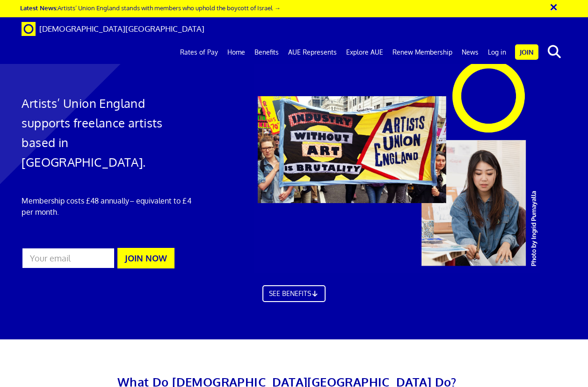 The height and width of the screenshot is (387, 588). Describe the element at coordinates (39, 8) in the screenshot. I see `strong: Latest News:` at that location.